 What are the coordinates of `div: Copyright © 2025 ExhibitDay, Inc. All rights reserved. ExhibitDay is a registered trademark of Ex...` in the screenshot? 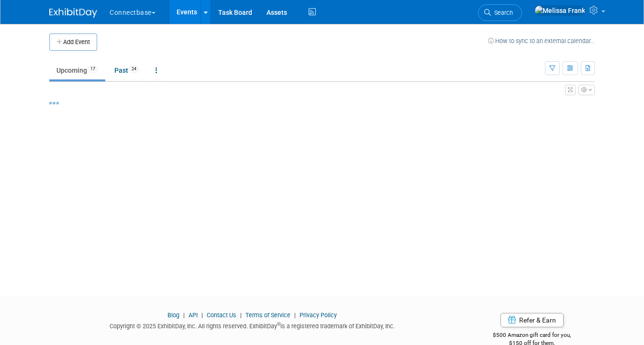 It's located at (252, 324).